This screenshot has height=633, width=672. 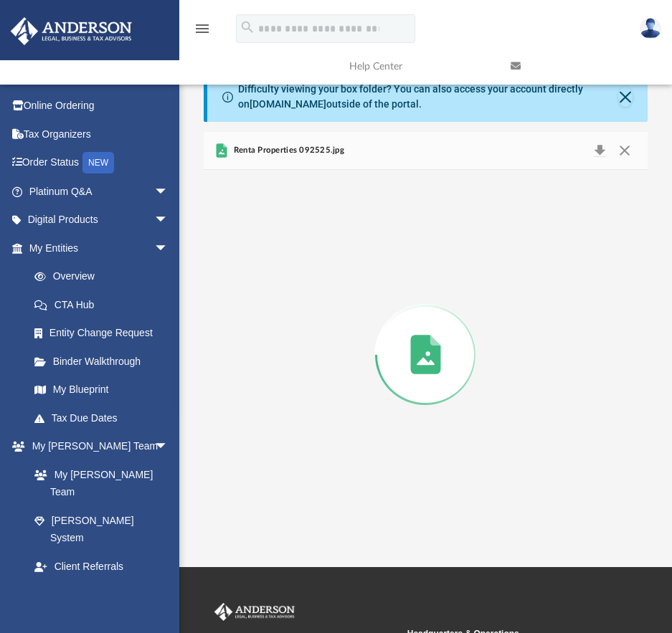 What do you see at coordinates (600, 151) in the screenshot?
I see `button: Download` at bounding box center [600, 151].